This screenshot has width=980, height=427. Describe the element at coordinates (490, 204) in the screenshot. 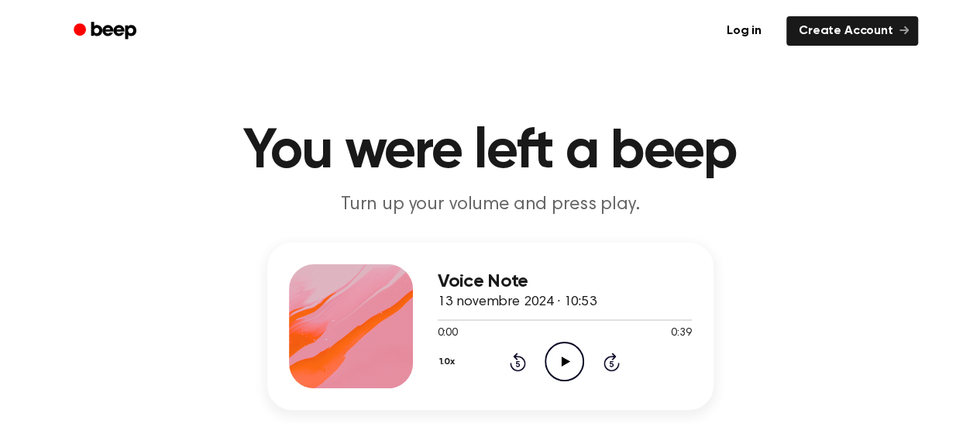

I see `p: Turn up your volume and press play.` at that location.